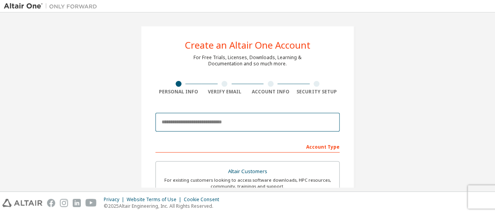 The image size is (495, 214). What do you see at coordinates (91, 202) in the screenshot?
I see `img: youtube.svg` at bounding box center [91, 202].